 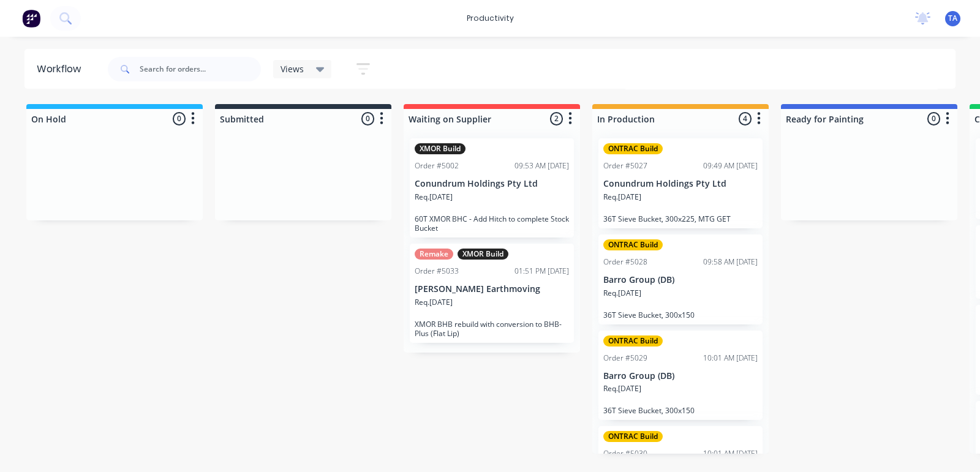 What do you see at coordinates (490, 18) in the screenshot?
I see `div: productivity` at bounding box center [490, 18].